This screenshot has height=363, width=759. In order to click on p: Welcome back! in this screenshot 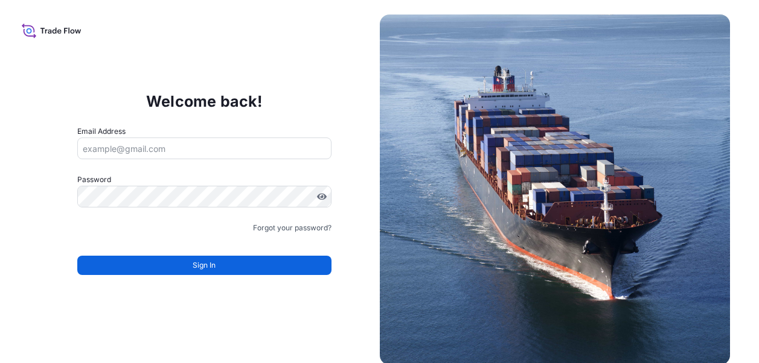, I will do `click(204, 101)`.